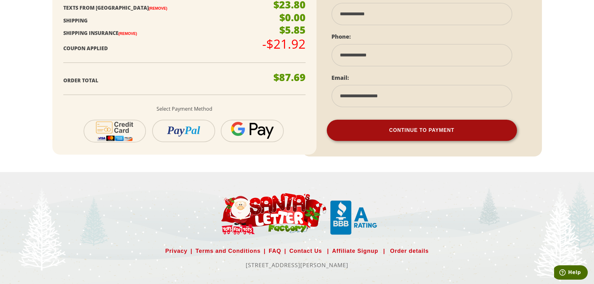 The width and height of the screenshot is (594, 284). I want to click on p: Order Total, so click(163, 80).